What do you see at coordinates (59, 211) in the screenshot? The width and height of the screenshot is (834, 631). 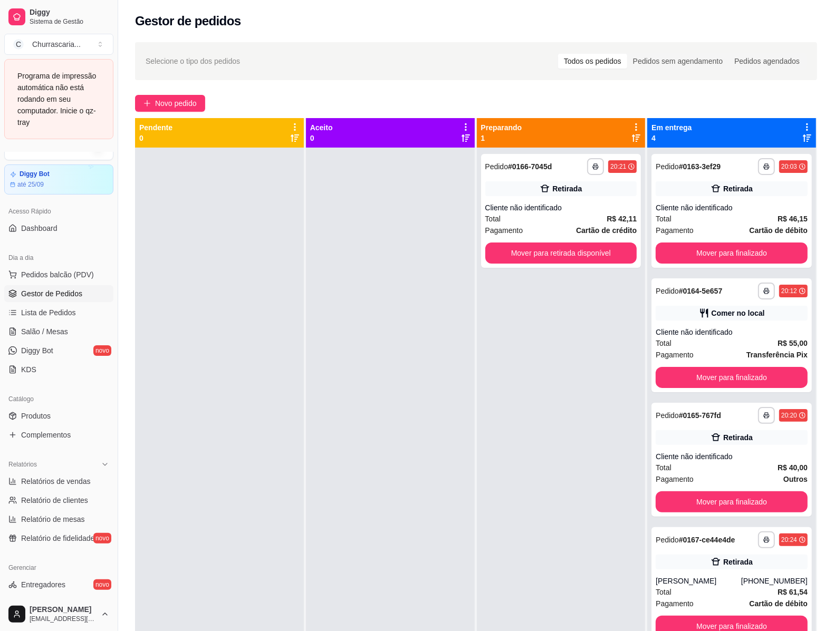 I see `div: Acesso Rápido` at bounding box center [59, 211].